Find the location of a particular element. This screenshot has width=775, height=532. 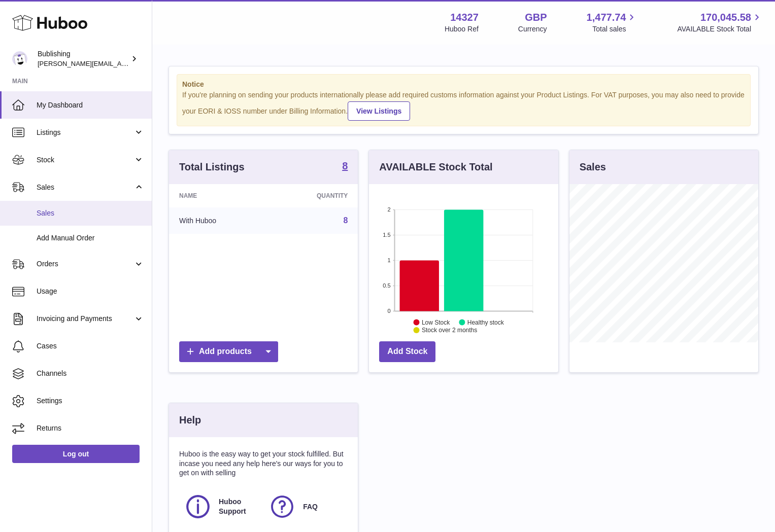

text: 1.5 is located at coordinates (387, 235).